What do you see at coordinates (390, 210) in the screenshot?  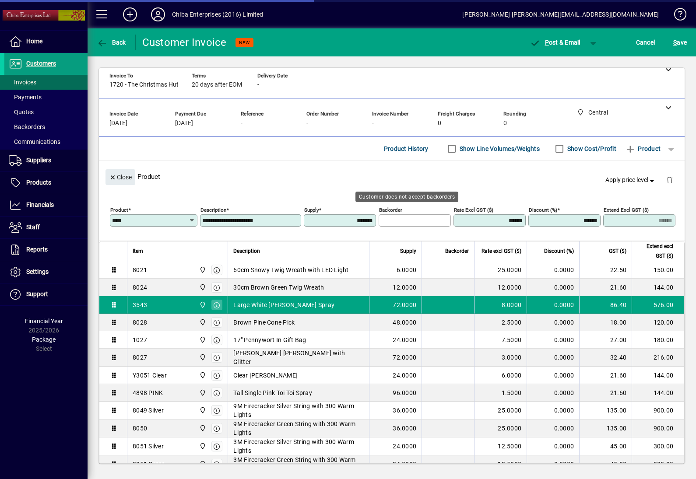 I see `mat-label: Backorder` at bounding box center [390, 210].